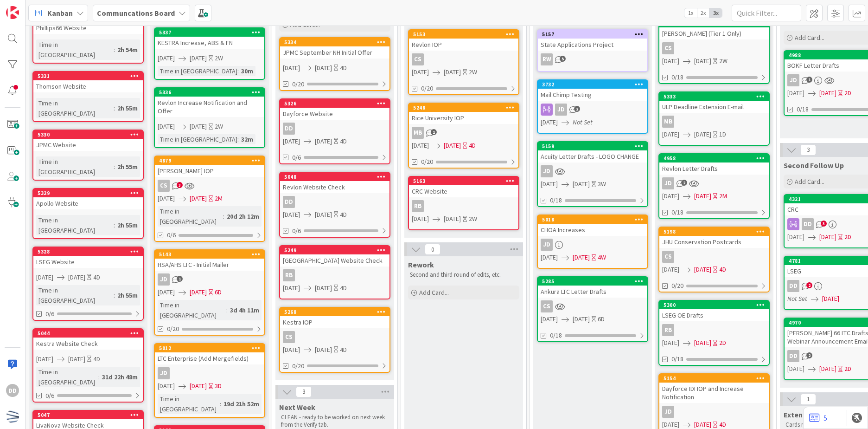 The height and width of the screenshot is (429, 868). I want to click on div: Rice University IOP, so click(464, 118).